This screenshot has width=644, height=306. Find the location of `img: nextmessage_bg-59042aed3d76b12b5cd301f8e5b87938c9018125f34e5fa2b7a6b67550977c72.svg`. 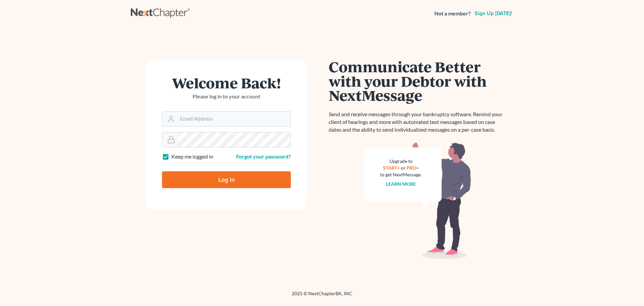

img: nextmessage_bg-59042aed3d76b12b5cd301f8e5b87938c9018125f34e5fa2b7a6b67550977c72.svg is located at coordinates (418, 200).